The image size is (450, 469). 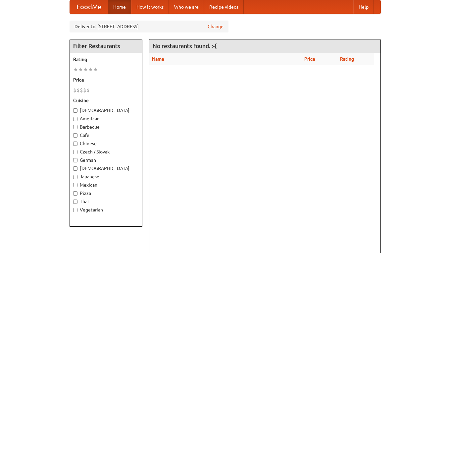 What do you see at coordinates (75, 119) in the screenshot?
I see `input: American` at bounding box center [75, 119].